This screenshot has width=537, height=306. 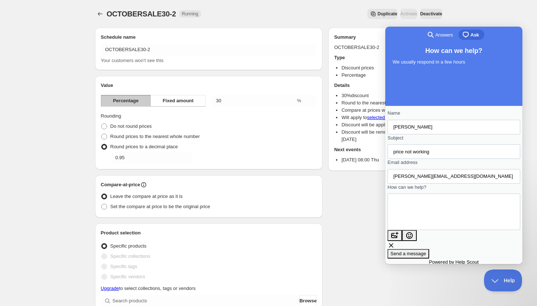 I want to click on button: Schedules, so click(x=100, y=14).